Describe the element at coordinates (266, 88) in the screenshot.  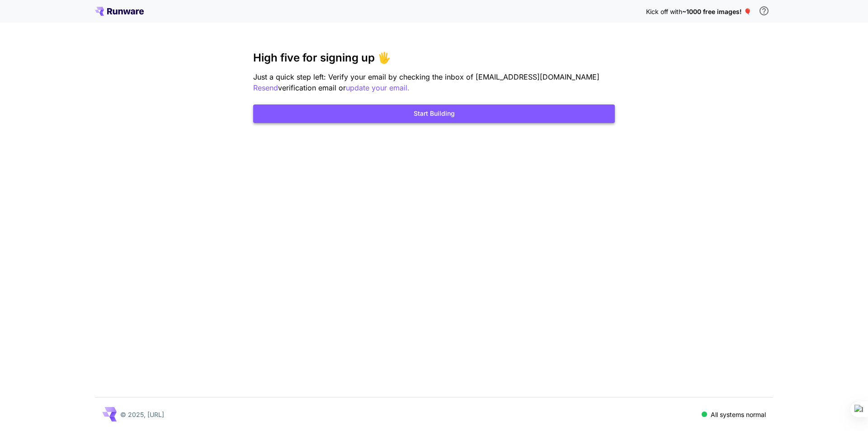
I see `p: Resend` at that location.